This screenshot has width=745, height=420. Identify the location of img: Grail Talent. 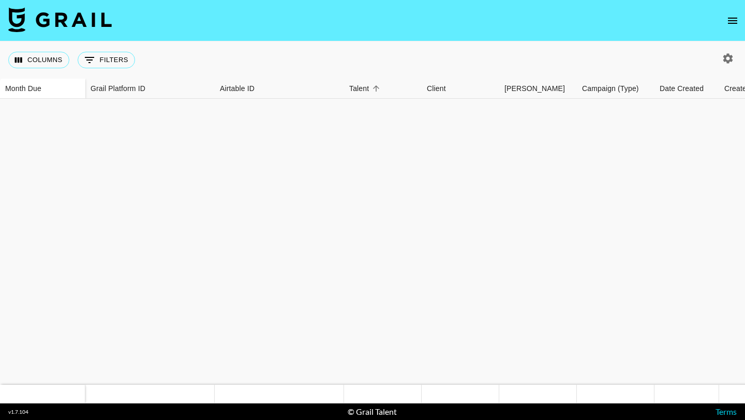
(60, 20).